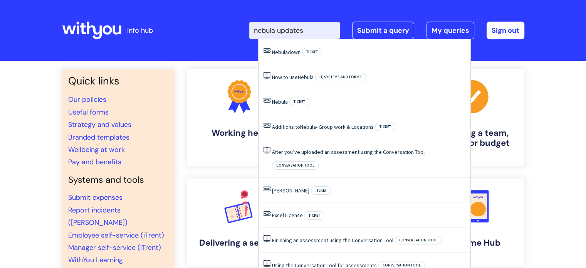  Describe the element at coordinates (100, 124) in the screenshot. I see `a: Strategy and values` at that location.